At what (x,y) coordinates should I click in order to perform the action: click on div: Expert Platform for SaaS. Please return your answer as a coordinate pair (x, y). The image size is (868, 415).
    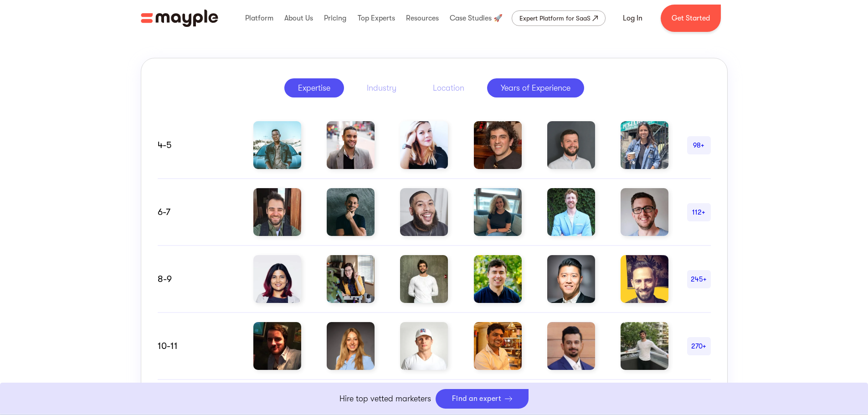
    Looking at the image, I should click on (555, 18).